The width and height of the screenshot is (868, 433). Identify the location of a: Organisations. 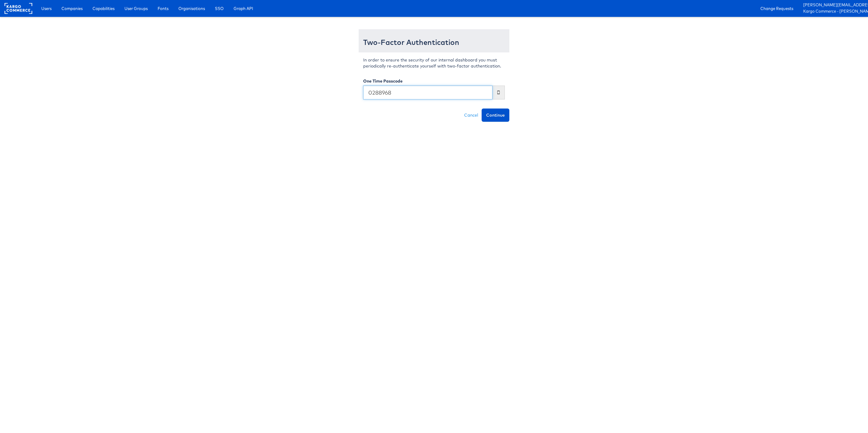
(192, 8).